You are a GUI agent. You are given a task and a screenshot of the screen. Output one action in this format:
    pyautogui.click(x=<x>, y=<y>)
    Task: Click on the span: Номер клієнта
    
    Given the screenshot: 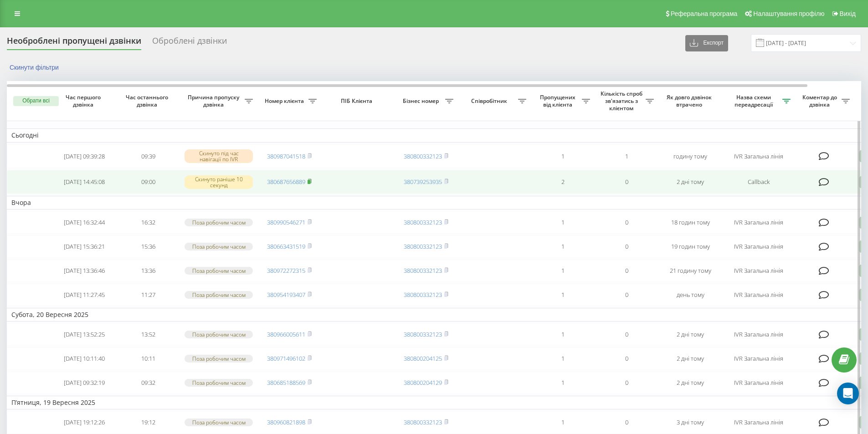 What is the action you would take?
    pyautogui.click(x=285, y=101)
    